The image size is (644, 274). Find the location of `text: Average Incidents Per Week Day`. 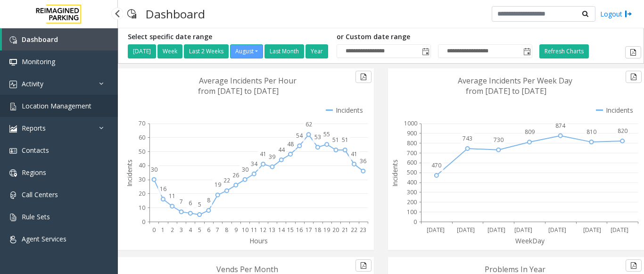

text: Average Incidents Per Week Day is located at coordinates (515, 81).